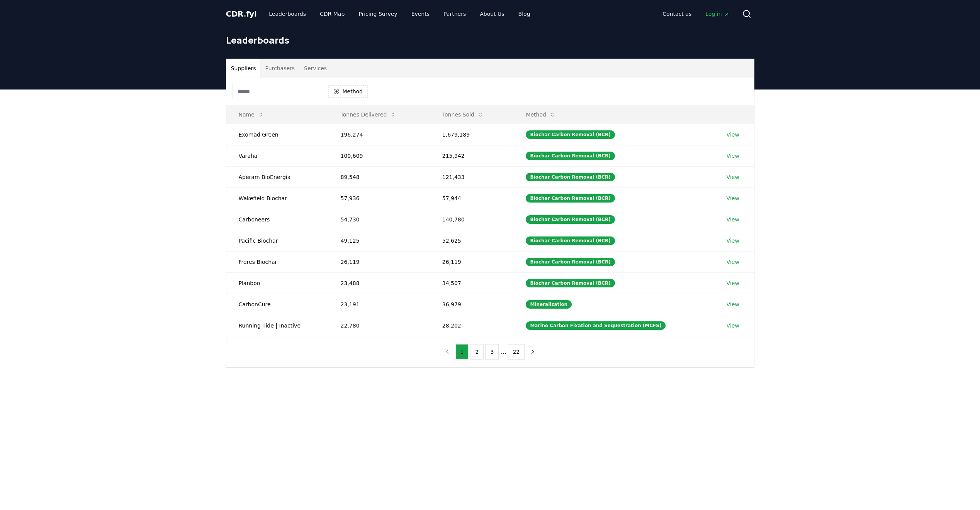 The height and width of the screenshot is (510, 980). What do you see at coordinates (471, 219) in the screenshot?
I see `td: 140,780` at bounding box center [471, 219].